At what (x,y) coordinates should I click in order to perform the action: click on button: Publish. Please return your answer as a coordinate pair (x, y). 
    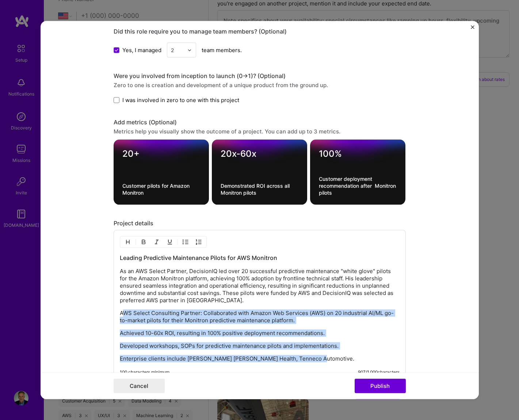
    Looking at the image, I should click on (380, 386).